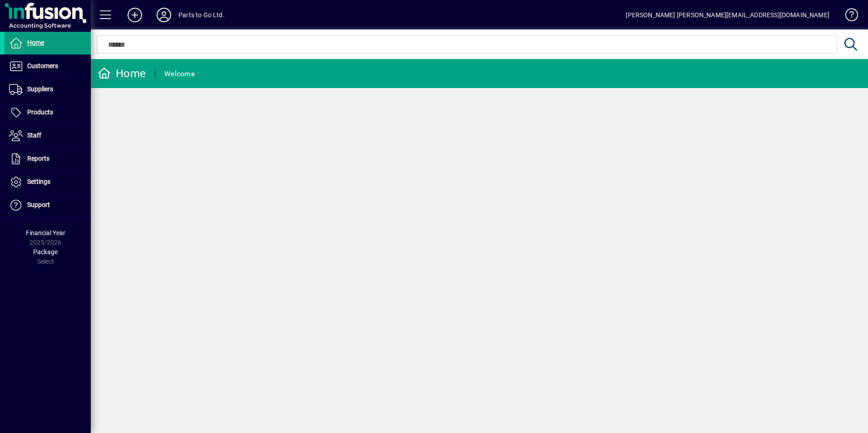  Describe the element at coordinates (39, 181) in the screenshot. I see `span: Settings` at that location.